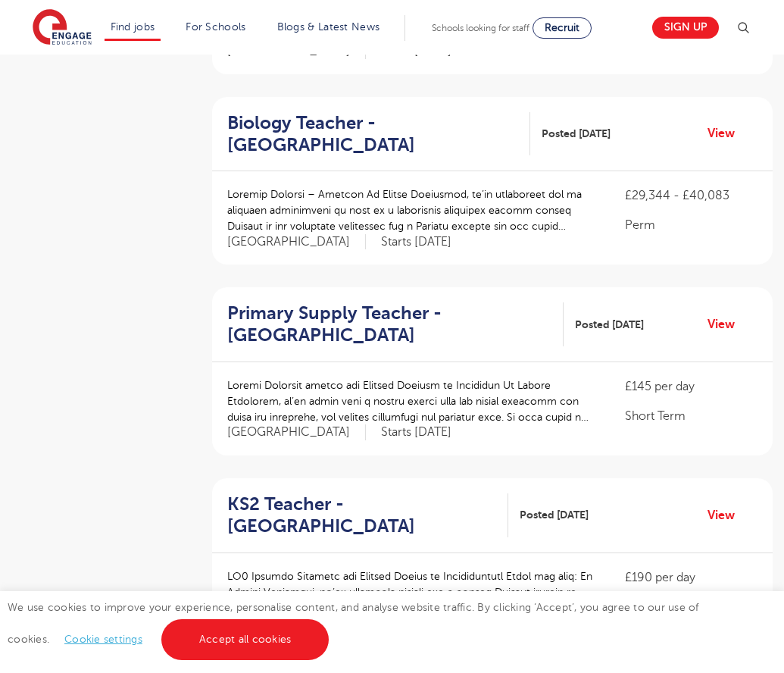 The width and height of the screenshot is (784, 673). Describe the element at coordinates (480, 28) in the screenshot. I see `span: Schools looking for staff` at that location.